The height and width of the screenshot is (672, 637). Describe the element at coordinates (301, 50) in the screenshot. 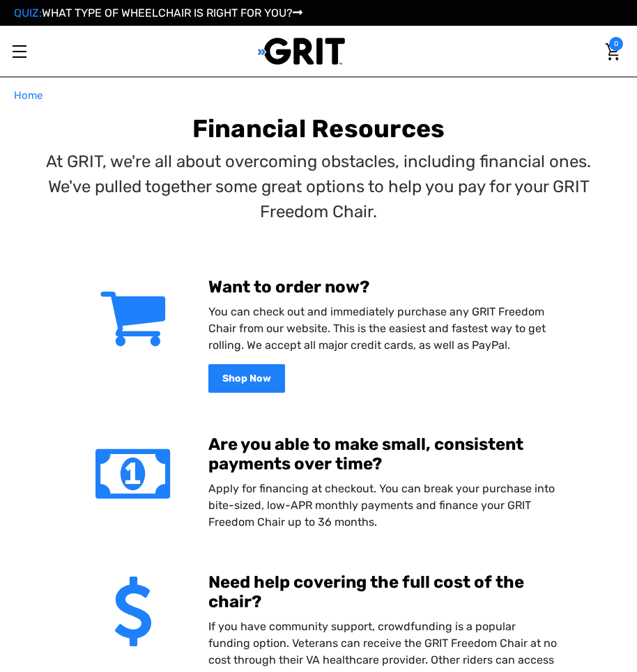

I see `img: GRIT All-Terrain Wheelchair and Mobility Equipment` at that location.